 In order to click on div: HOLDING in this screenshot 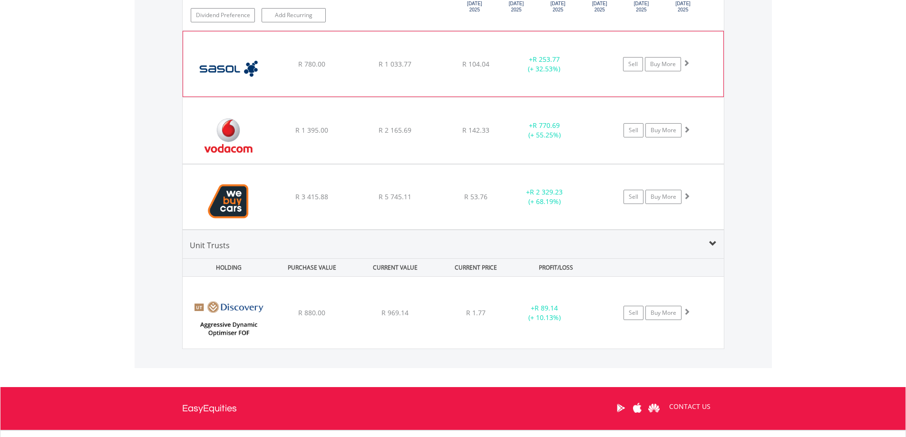, I will do `click(226, 267)`.